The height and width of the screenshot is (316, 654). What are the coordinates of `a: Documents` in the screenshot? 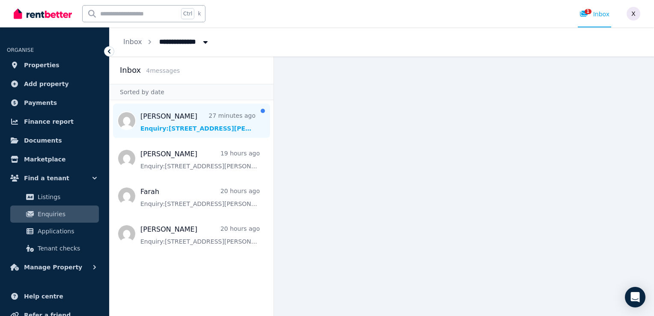 It's located at (54, 140).